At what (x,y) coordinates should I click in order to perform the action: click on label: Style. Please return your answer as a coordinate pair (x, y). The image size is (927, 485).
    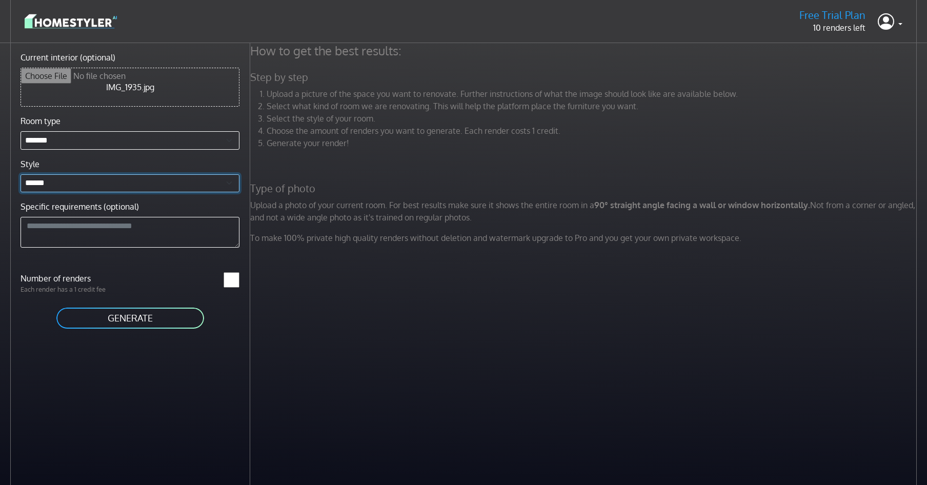
    Looking at the image, I should click on (30, 164).